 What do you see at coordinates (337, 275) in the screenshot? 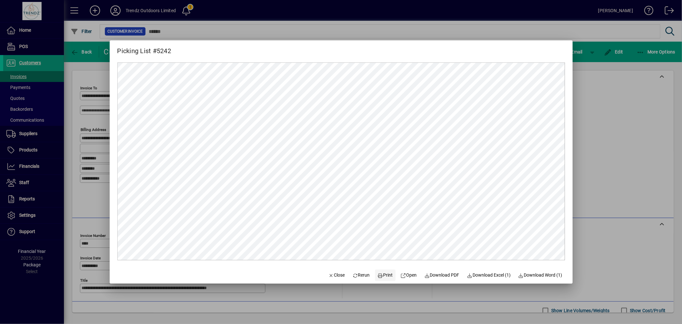
I see `span: Close` at bounding box center [337, 275].